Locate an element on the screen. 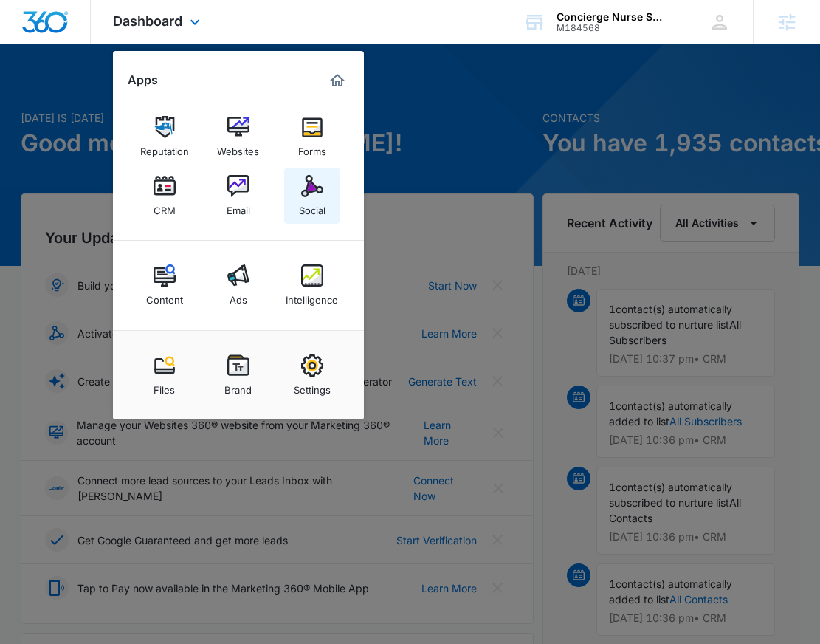 This screenshot has width=820, height=644. a: Social is located at coordinates (312, 196).